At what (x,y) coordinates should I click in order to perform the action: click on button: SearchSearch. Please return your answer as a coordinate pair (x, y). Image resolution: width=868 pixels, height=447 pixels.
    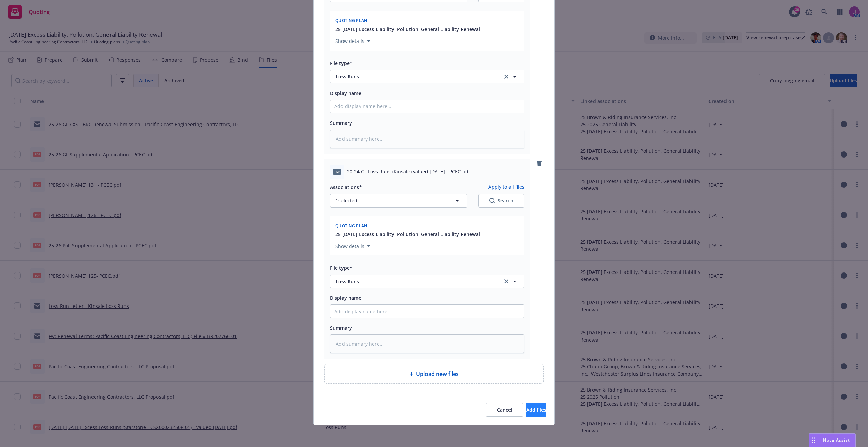
    Looking at the image, I should click on (501, 200).